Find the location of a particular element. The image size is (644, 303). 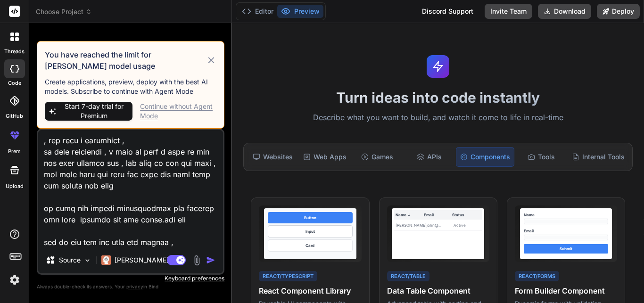

div: Web Apps is located at coordinates (325, 157).